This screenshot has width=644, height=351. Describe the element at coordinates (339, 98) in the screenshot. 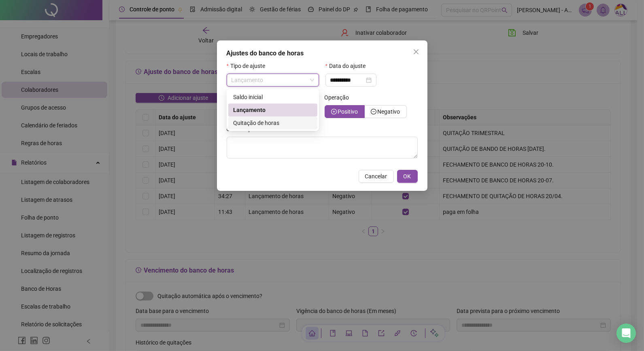

I see `label: Operação` at that location.